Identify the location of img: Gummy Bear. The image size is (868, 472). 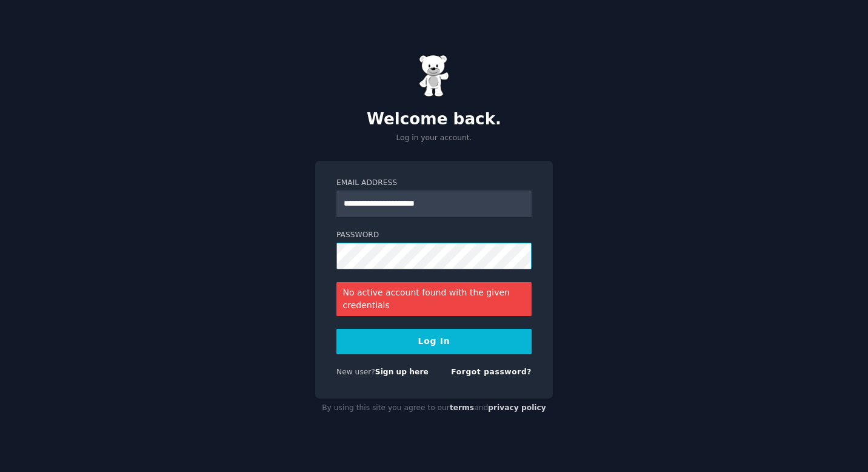
(434, 76).